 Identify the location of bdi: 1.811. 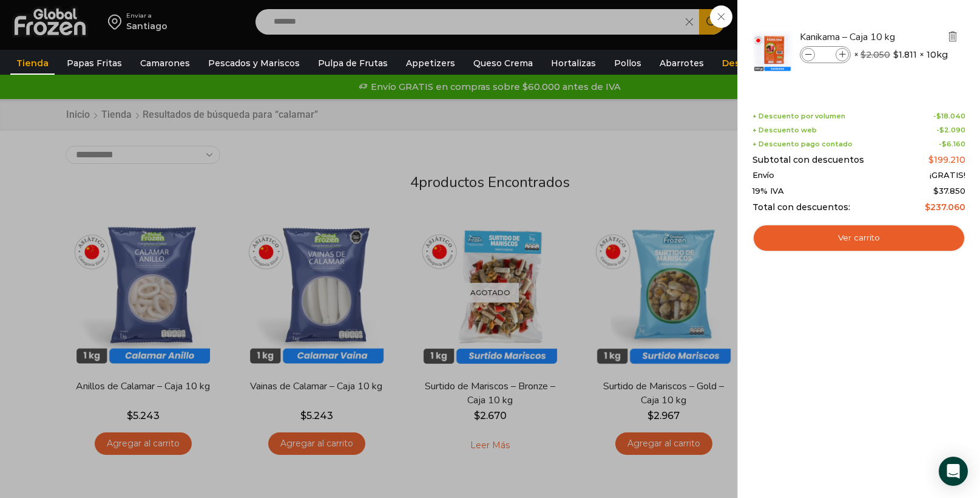
(904, 55).